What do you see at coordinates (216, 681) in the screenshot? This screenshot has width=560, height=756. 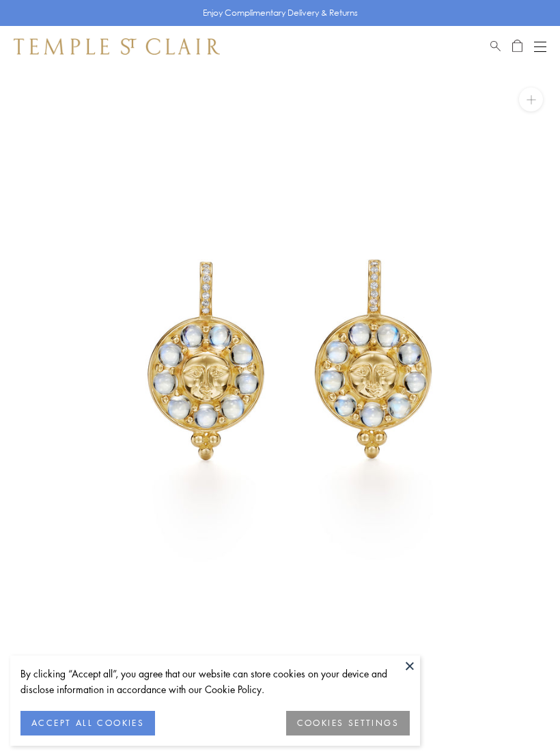 I see `div: By clicking “Accept all”, you agree that our website can store cookies on your device and disclos...` at bounding box center [216, 681].